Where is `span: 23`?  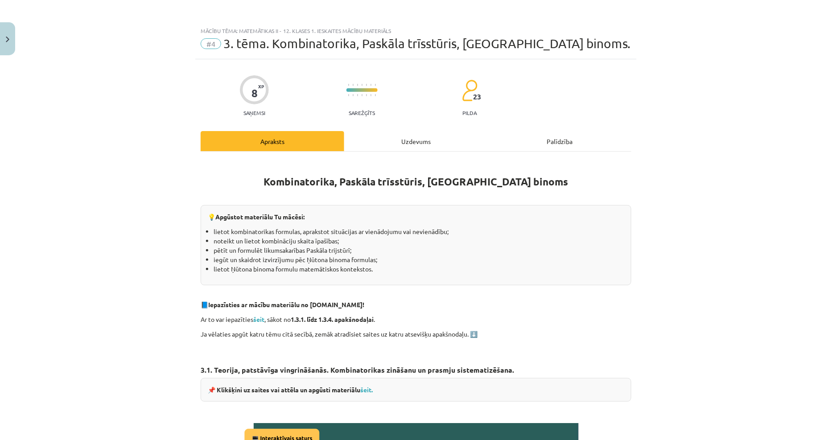 span: 23 is located at coordinates (477, 97).